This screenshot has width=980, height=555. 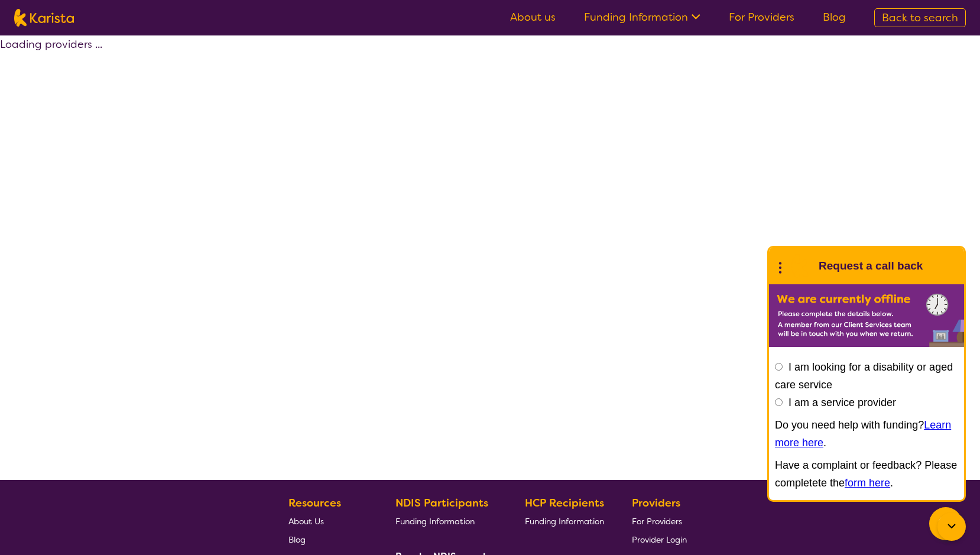 What do you see at coordinates (920, 18) in the screenshot?
I see `span: Back to search` at bounding box center [920, 18].